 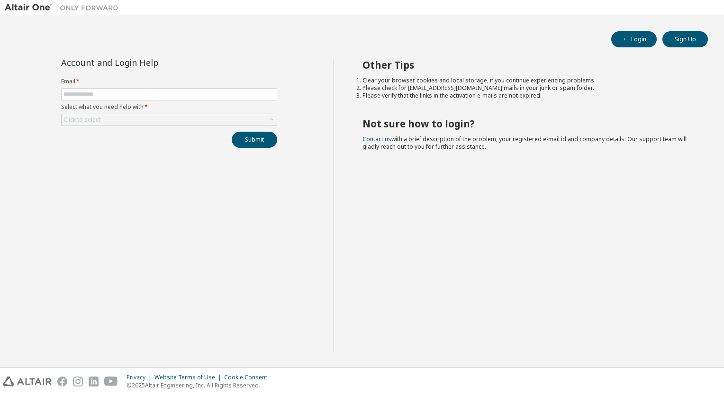 I want to click on img: altair_logo.svg, so click(x=27, y=382).